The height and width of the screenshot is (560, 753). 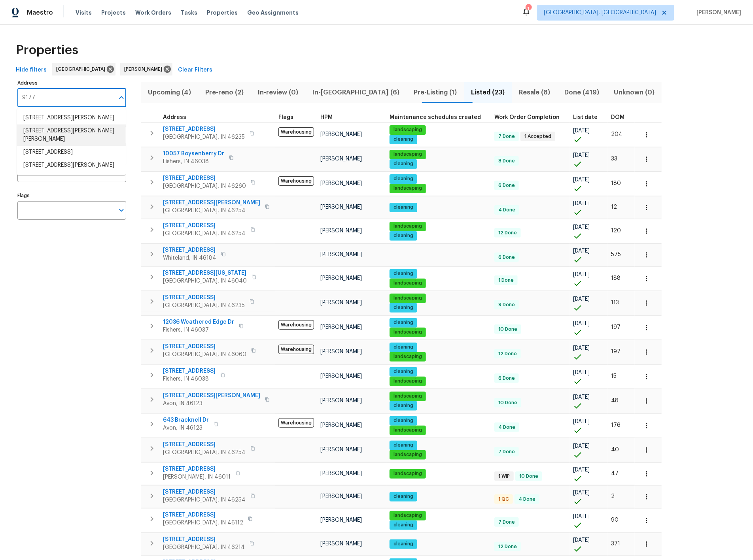 What do you see at coordinates (535, 92) in the screenshot?
I see `span: Resale (8)` at bounding box center [535, 92].